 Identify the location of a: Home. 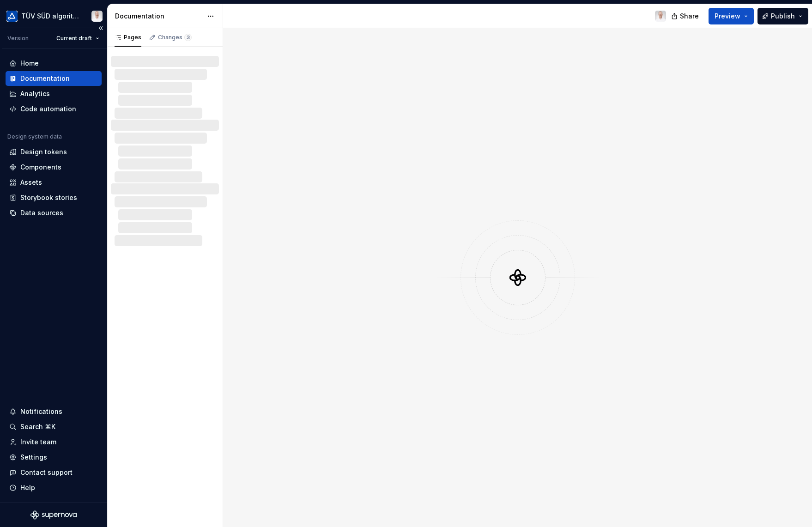
(54, 63).